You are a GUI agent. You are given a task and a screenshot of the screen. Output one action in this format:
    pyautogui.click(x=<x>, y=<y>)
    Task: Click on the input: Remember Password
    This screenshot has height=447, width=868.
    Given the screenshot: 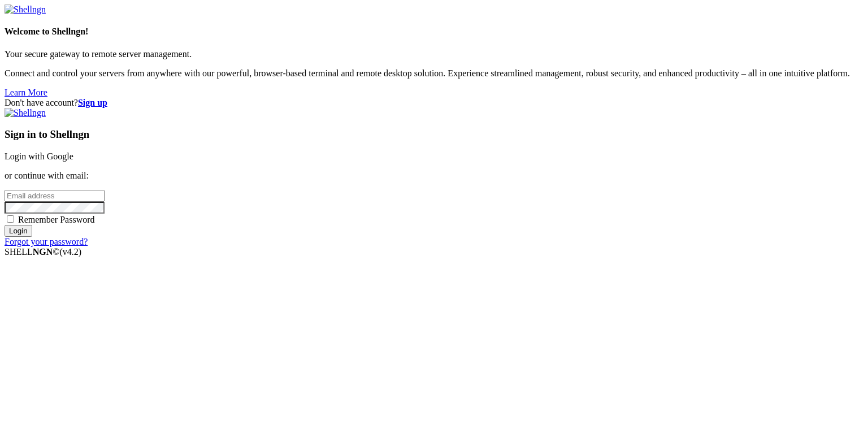 What is the action you would take?
    pyautogui.click(x=10, y=219)
    